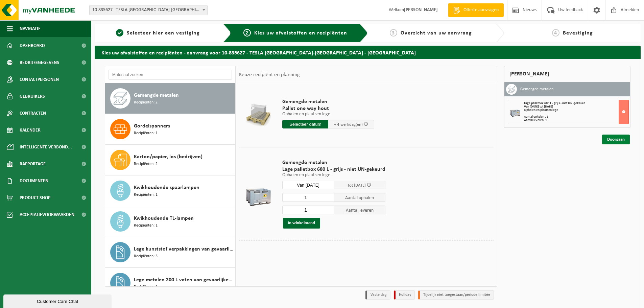 The width and height of the screenshot is (644, 308). Describe the element at coordinates (359, 198) in the screenshot. I see `span: Aantal ophalen` at that location.